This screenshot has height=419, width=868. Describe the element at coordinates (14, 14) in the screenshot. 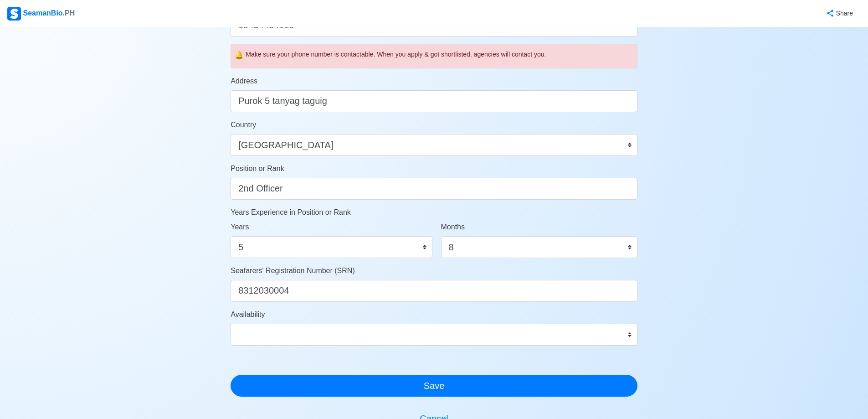

I see `img: Logo` at that location.